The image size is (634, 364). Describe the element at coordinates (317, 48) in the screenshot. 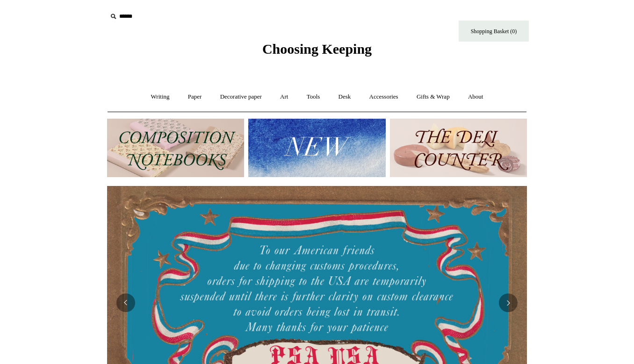

I see `span: Choosing Keeping` at that location.